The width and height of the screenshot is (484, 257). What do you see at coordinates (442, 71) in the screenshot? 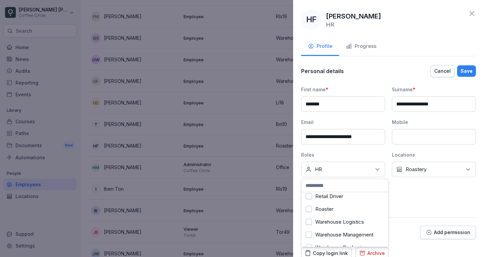
I see `div: Cancel` at bounding box center [442, 71].